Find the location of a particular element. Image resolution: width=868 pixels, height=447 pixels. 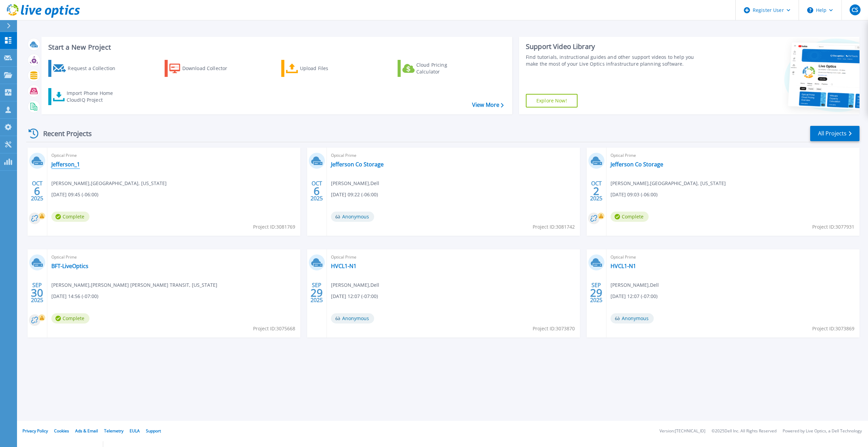

span: 30 is located at coordinates (37, 293).